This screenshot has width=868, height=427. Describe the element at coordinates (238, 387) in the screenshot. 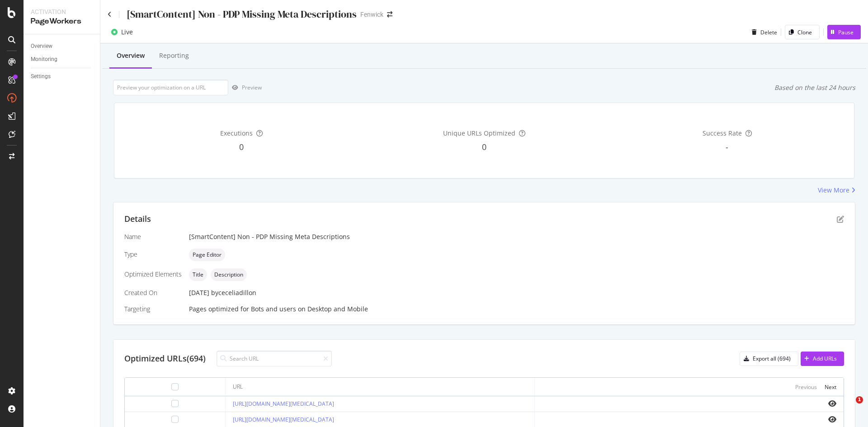

I see `div: URL` at that location.